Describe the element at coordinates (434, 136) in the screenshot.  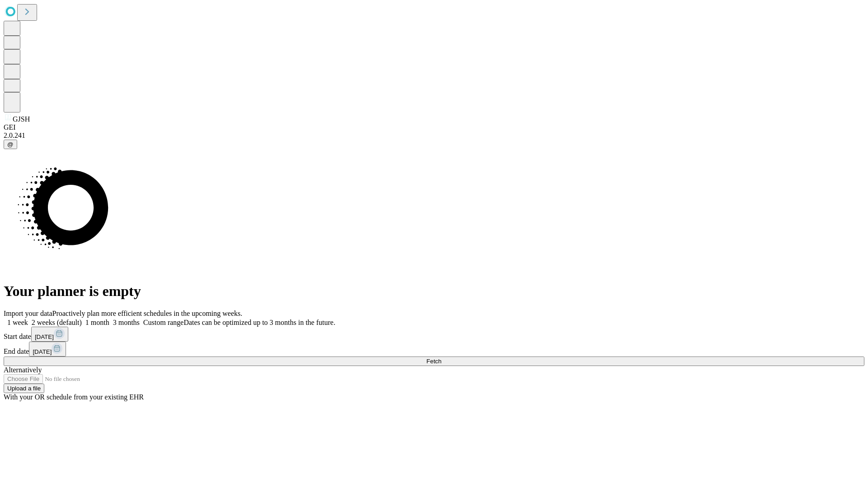
I see `div: 2.0.241` at that location.